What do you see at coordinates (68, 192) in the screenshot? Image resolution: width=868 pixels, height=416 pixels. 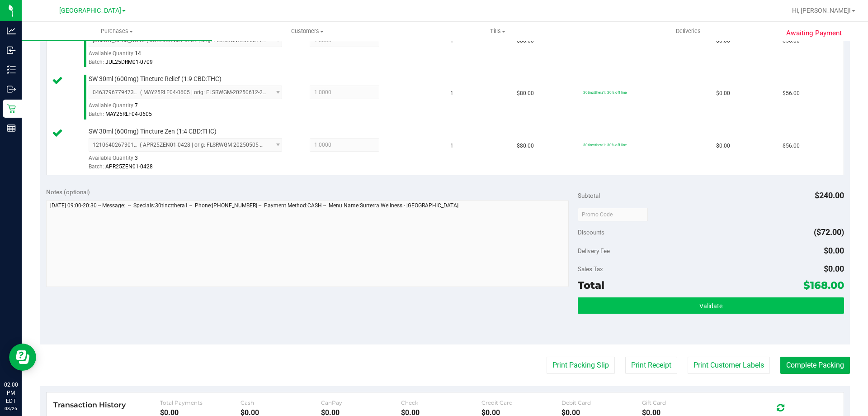 I see `span: Notes (optional)` at bounding box center [68, 192].